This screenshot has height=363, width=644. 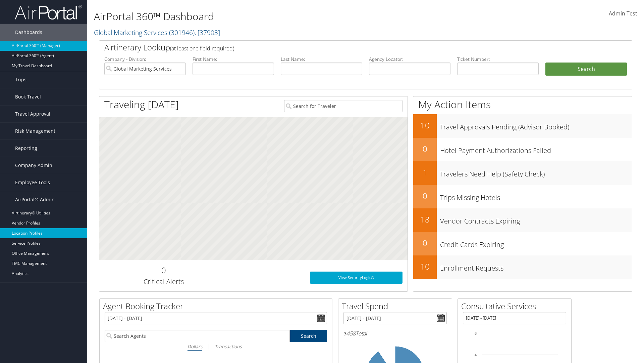 What do you see at coordinates (536, 148) in the screenshot?
I see `h3: Hotel Payment Authorizations Failed` at bounding box center [536, 148].